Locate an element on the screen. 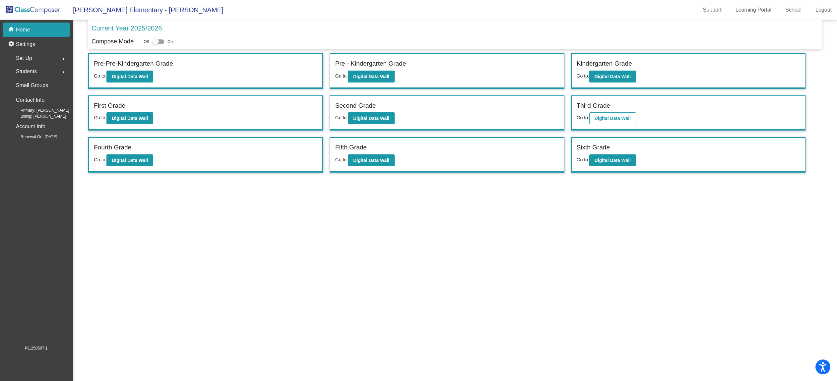  label: Pre-Pre-Kindergarten Grade is located at coordinates (133, 64).